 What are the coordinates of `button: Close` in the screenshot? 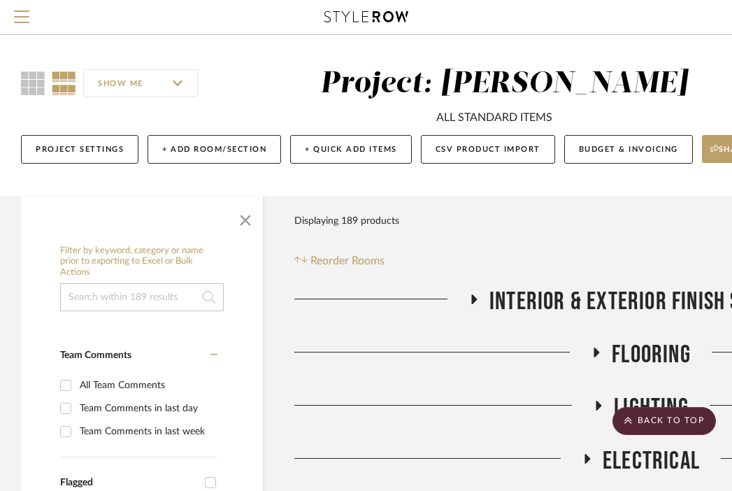 It's located at (245, 217).